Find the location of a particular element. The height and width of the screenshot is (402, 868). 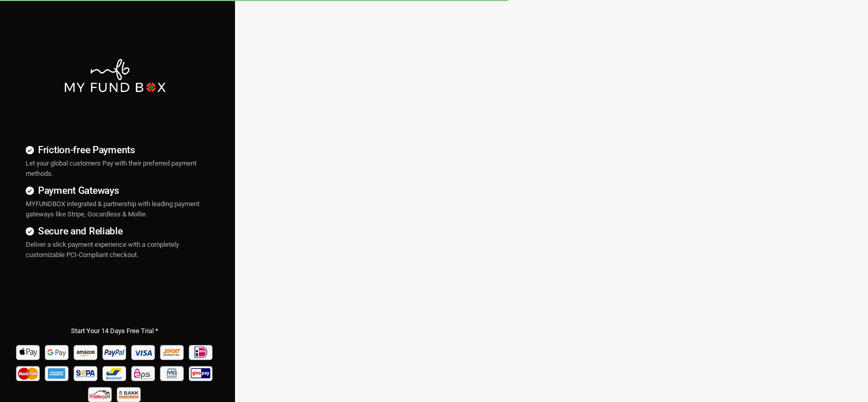

img: giropay is located at coordinates (201, 373).